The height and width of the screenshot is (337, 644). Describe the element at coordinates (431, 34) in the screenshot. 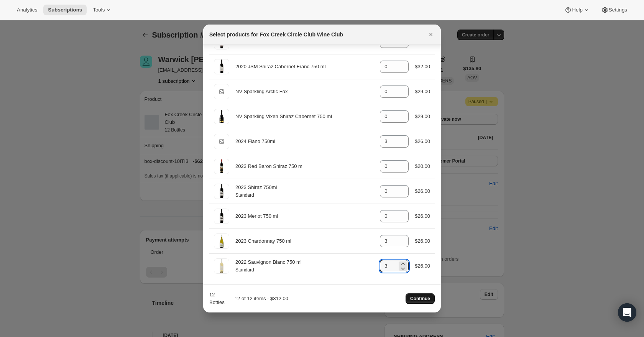

I see `button: Close` at that location.